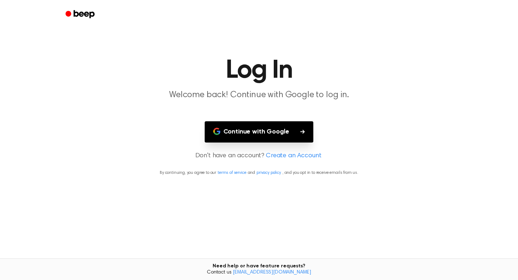  What do you see at coordinates (259, 70) in the screenshot?
I see `h1: Log In` at bounding box center [259, 70].